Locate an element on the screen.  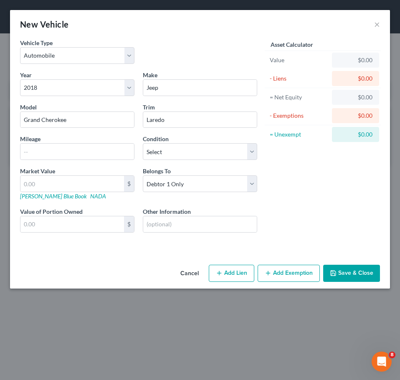
label: Asset Calculator is located at coordinates (292, 44).